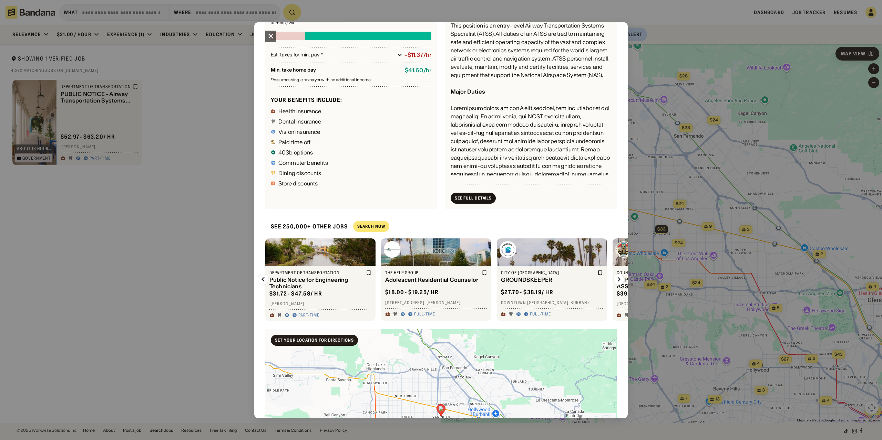 The height and width of the screenshot is (440, 882). What do you see at coordinates (412, 293) in the screenshot?
I see `div: $ 18.00 - $19.25 / hr` at bounding box center [412, 293].